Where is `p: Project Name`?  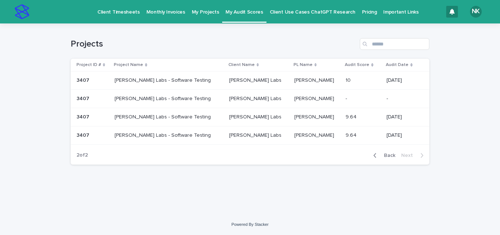 p: Project Name is located at coordinates (129, 65).